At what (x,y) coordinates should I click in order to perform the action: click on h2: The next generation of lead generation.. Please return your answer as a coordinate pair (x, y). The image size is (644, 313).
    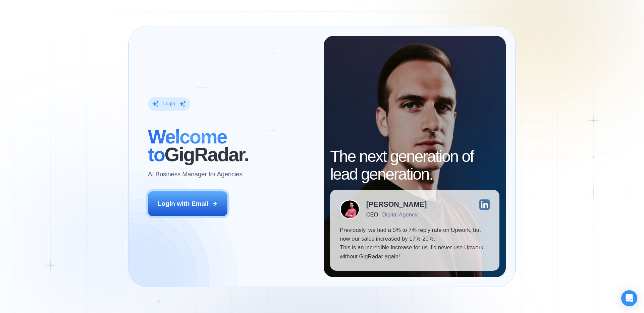
    Looking at the image, I should click on (415, 166).